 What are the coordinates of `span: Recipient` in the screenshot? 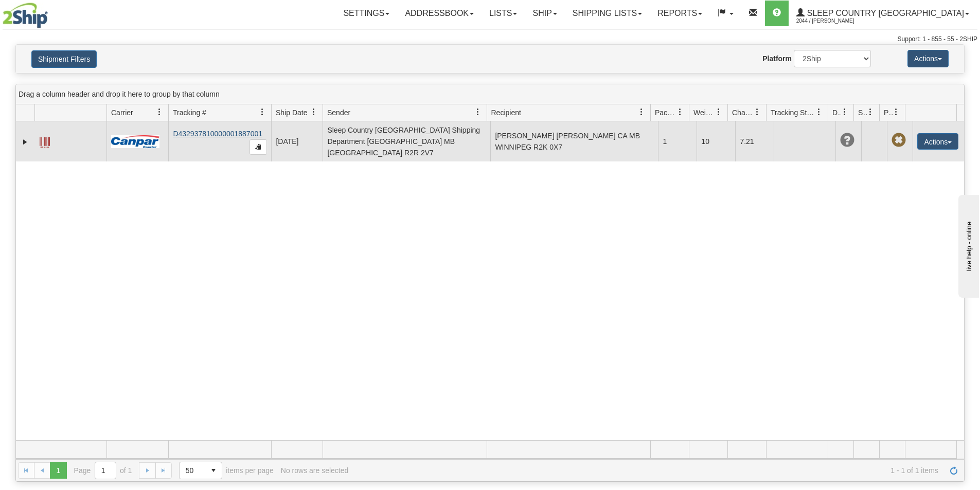 It's located at (507, 113).